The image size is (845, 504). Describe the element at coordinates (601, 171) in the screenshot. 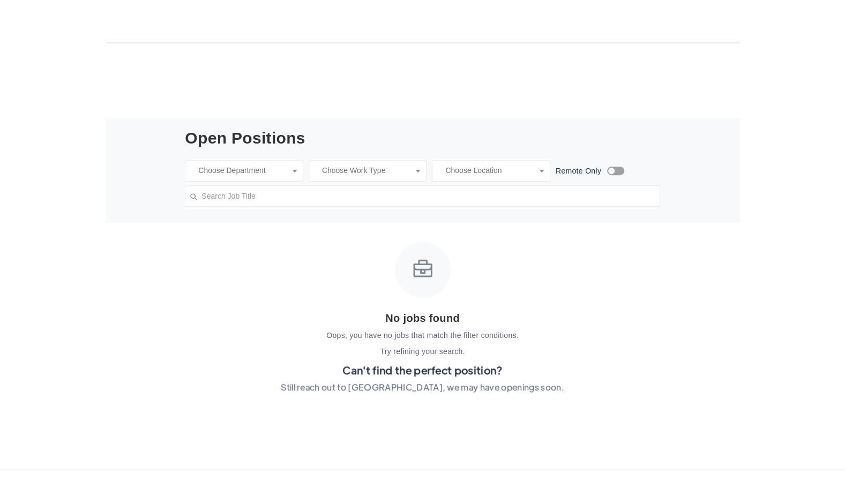

I see `input: Choose Location` at that location.